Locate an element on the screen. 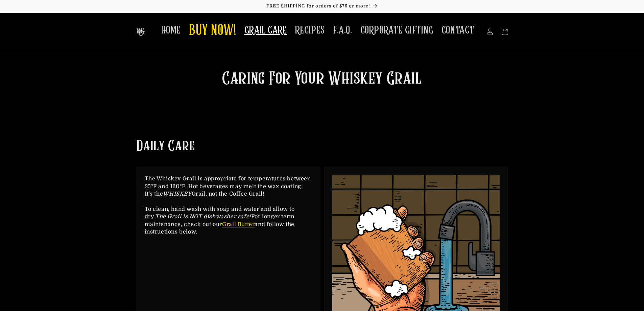 This screenshot has height=311, width=644. a: CONTACT is located at coordinates (458, 30).